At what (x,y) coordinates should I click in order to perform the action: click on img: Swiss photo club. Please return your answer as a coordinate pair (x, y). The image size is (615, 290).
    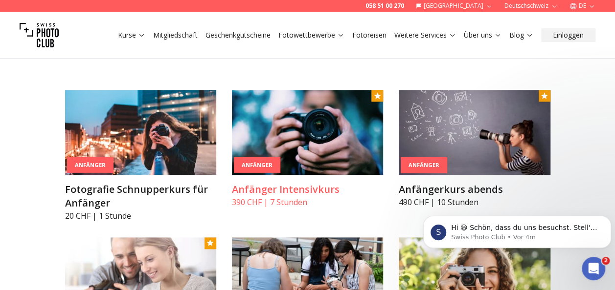
    Looking at the image, I should click on (39, 35).